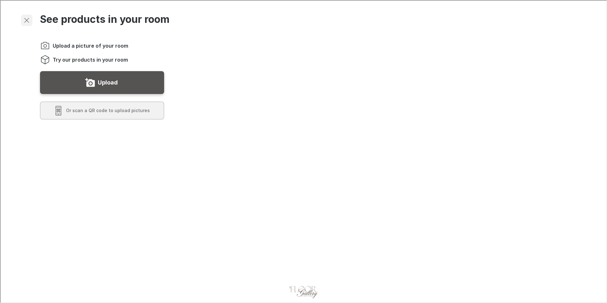  What do you see at coordinates (90, 59) in the screenshot?
I see `span: Try our products in your room` at bounding box center [90, 59].